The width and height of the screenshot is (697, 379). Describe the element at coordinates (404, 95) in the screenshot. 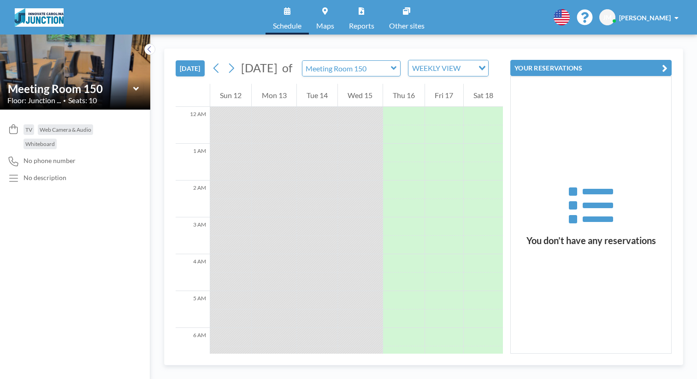

I see `div: Thu 16` at that location.